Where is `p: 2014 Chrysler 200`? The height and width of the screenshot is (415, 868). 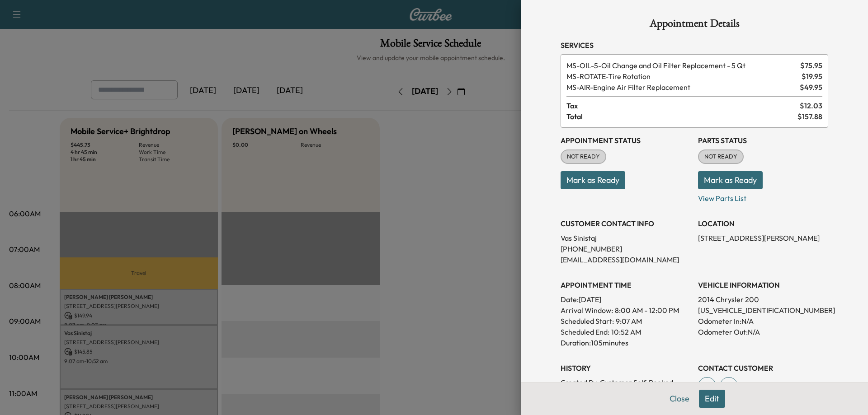 p: 2014 Chrysler 200 is located at coordinates (763, 299).